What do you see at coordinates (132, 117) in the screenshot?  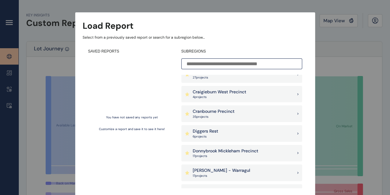 I see `p: You have not saved any reports yet` at bounding box center [132, 117].